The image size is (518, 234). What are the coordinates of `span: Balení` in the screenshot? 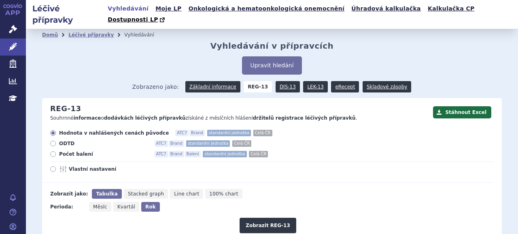 It's located at (193, 154).